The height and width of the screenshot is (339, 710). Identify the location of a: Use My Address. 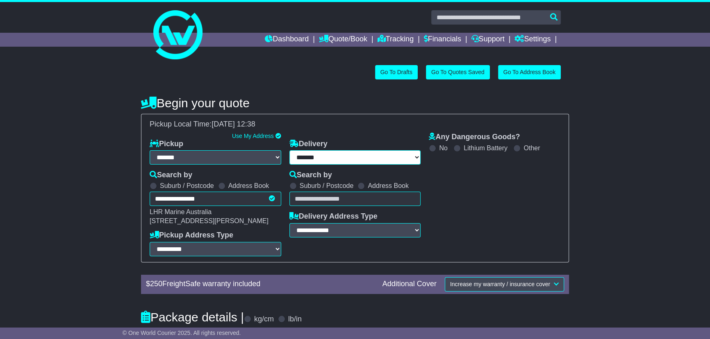
(253, 136).